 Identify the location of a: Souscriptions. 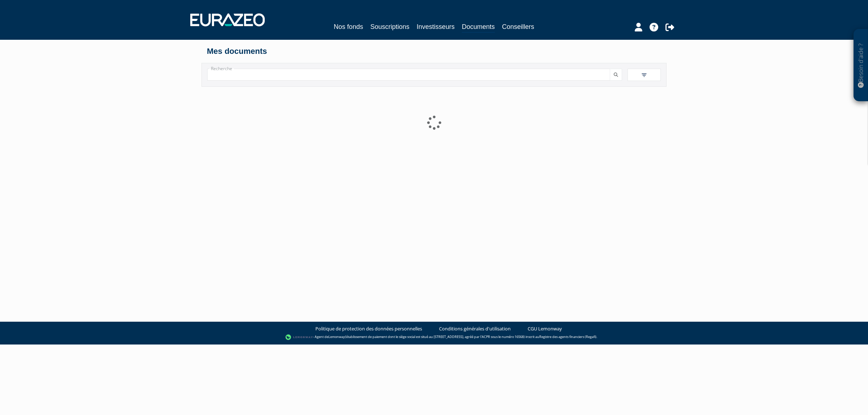
(390, 27).